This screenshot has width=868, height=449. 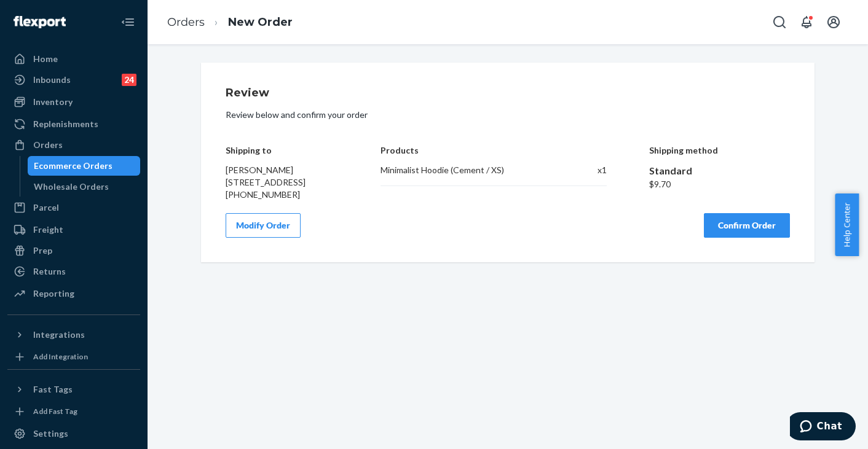 I want to click on div: Freight, so click(x=48, y=230).